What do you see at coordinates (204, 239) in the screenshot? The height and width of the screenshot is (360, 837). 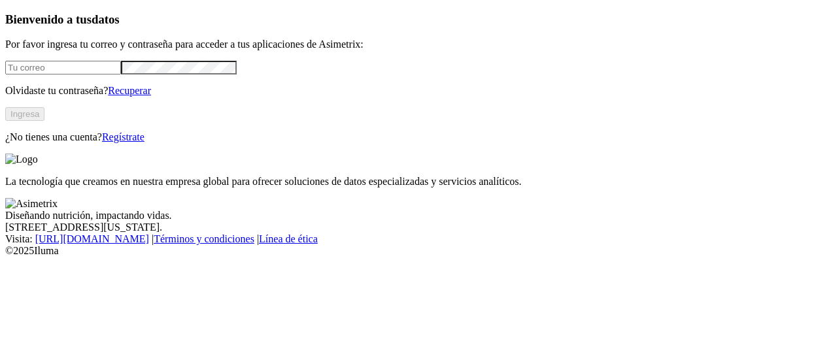 I see `a: Términos y condiciones` at bounding box center [204, 239].